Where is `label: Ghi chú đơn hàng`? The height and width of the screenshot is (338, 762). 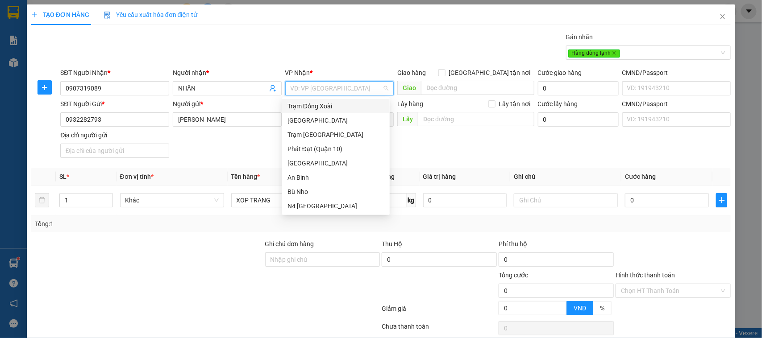
label: Ghi chú đơn hàng is located at coordinates (290, 244).